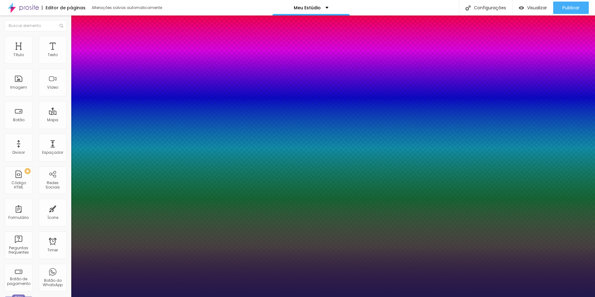 The width and height of the screenshot is (595, 297). What do you see at coordinates (53, 120) in the screenshot?
I see `div: Mapa` at bounding box center [53, 120].